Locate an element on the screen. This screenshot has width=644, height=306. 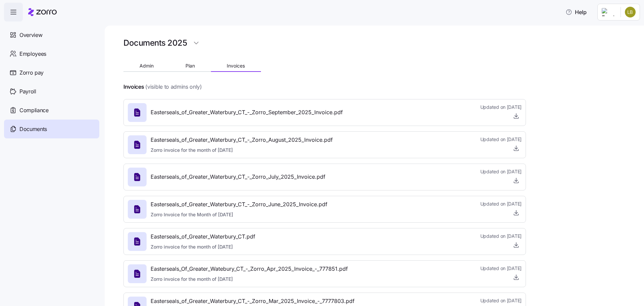
span: Easterseals_of_Greater_Waterbury_CT.pdf is located at coordinates (203, 236).